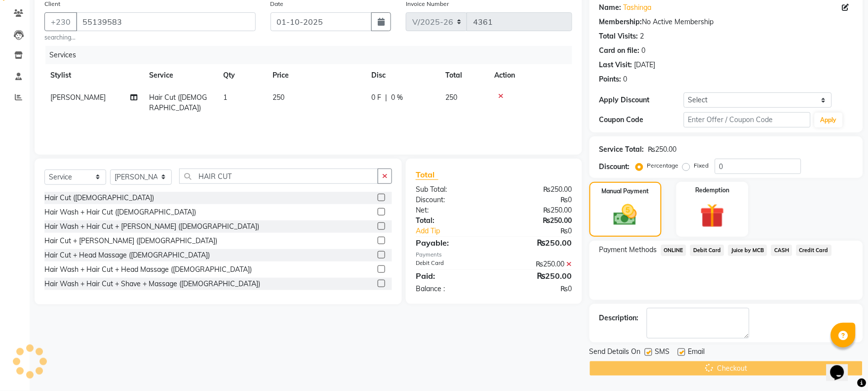 Image resolution: width=868 pixels, height=391 pixels. I want to click on div: Payments, so click(494, 255).